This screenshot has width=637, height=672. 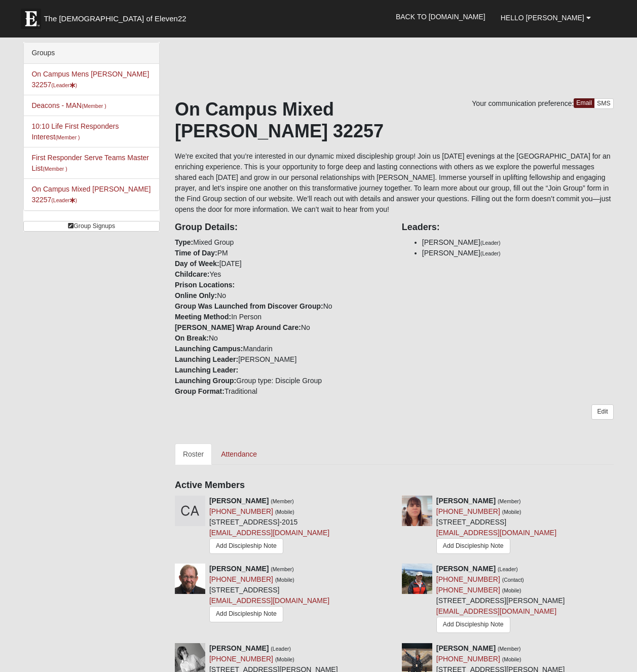 I want to click on strong: Online Only:, so click(x=195, y=295).